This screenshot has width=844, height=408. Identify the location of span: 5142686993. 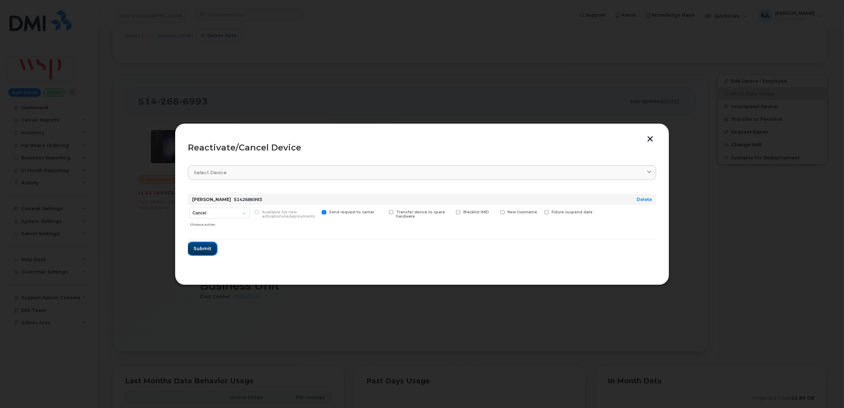
(248, 199).